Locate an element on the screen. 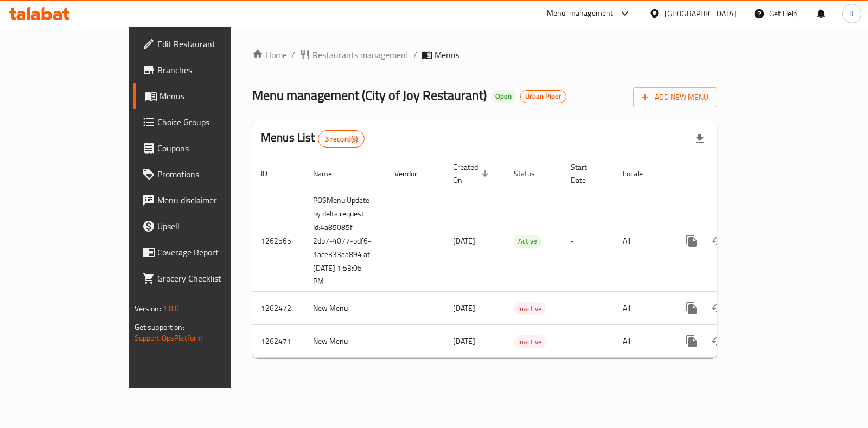 This screenshot has height=428, width=868. a: Choice Groups is located at coordinates (204, 122).